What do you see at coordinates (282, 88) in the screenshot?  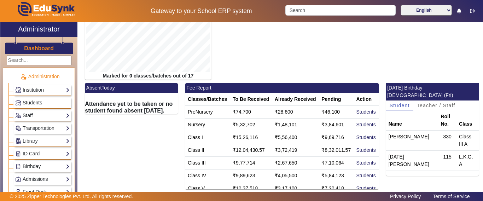 I see `mat-card-header: Fee Report` at bounding box center [282, 88].